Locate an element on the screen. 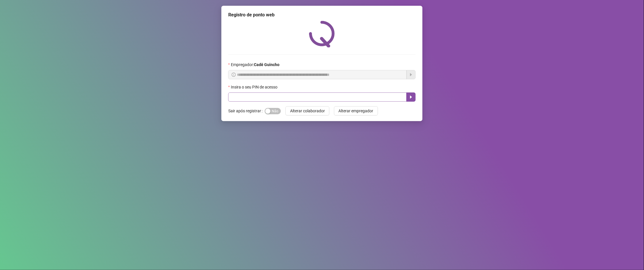 This screenshot has width=644, height=270. div: Registro de ponto web is located at coordinates (322, 15).